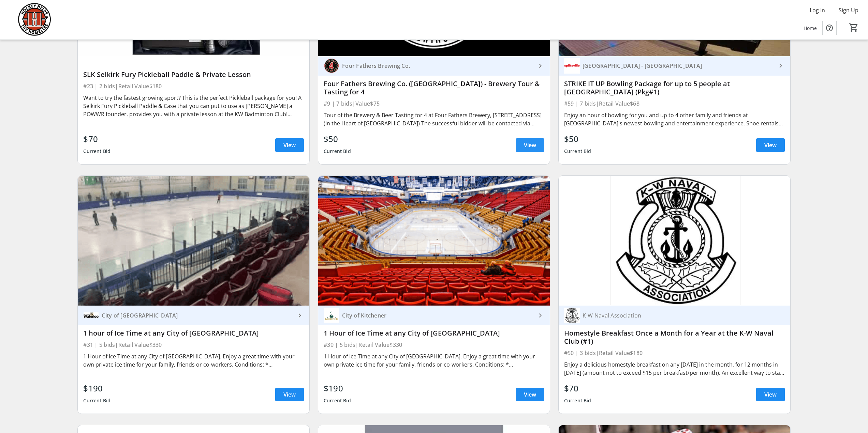  I want to click on img: 1 hour of Ice Time at any City of Waterloo Arena, so click(193, 241).